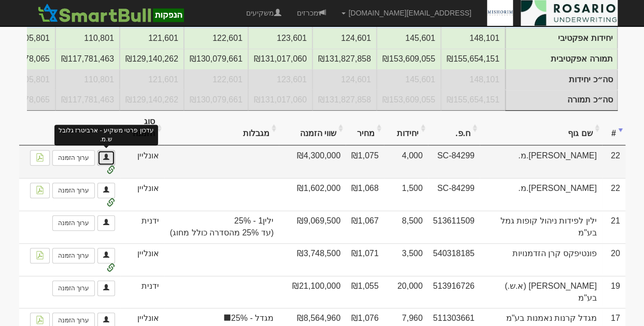 The image size is (644, 326). I want to click on span: (עד 25% מהסדרה כולל מחוג), so click(222, 233).